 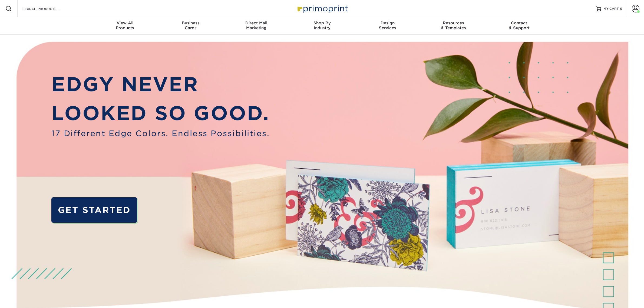 I want to click on span: Resources, so click(x=454, y=23).